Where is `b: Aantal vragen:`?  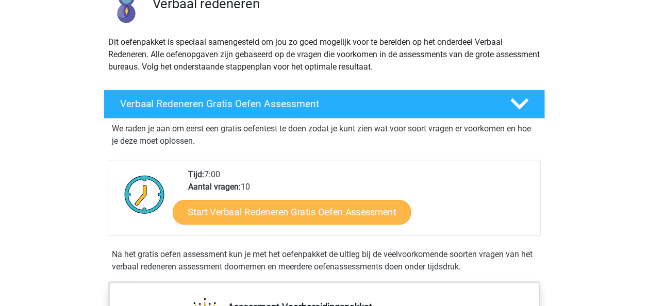 b: Aantal vragen: is located at coordinates (215, 187).